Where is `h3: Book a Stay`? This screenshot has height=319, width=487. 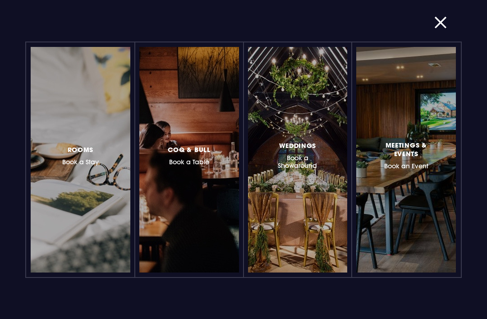
h3: Book a Stay is located at coordinates (80, 155).